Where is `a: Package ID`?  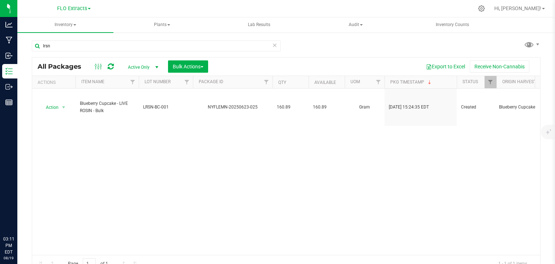 a: Package ID is located at coordinates (211, 82).